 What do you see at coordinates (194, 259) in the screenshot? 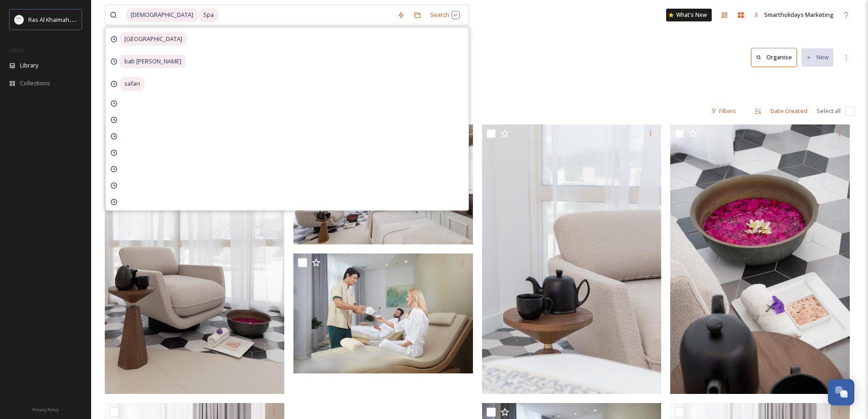
I see `img: Sofitel Spa with Clarins (7).jpg` at bounding box center [194, 259].